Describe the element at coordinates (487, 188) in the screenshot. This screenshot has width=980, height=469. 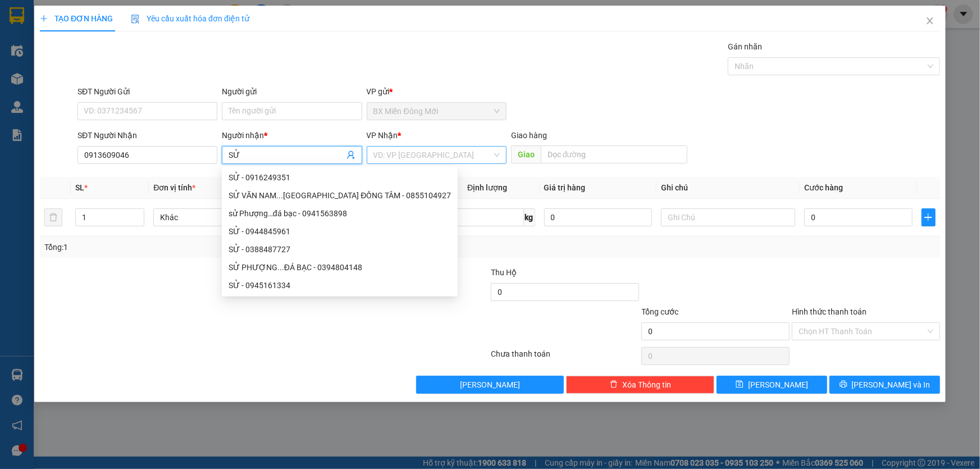
I see `span: Định lượng` at that location.